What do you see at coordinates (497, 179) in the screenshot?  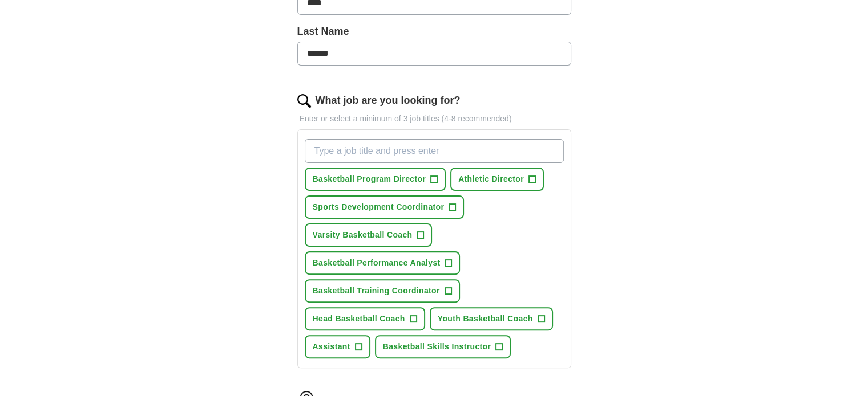 I see `button: Athletic Director` at bounding box center [497, 179].